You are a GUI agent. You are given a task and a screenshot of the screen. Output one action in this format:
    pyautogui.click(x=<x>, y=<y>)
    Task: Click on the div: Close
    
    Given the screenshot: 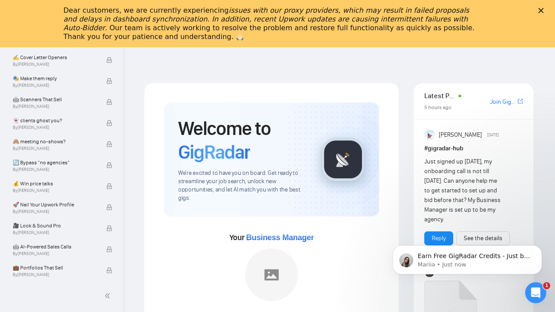 What is the action you would take?
    pyautogui.click(x=542, y=11)
    